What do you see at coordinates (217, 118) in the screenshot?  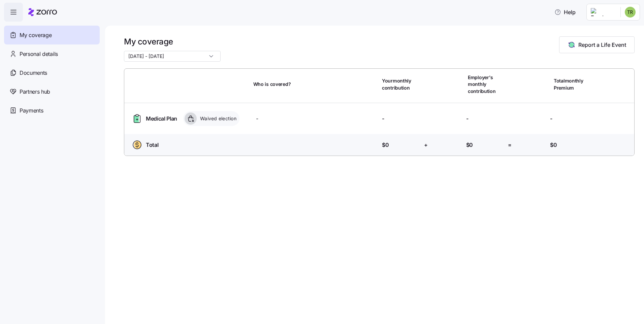 I see `span: Waived election` at bounding box center [217, 118].